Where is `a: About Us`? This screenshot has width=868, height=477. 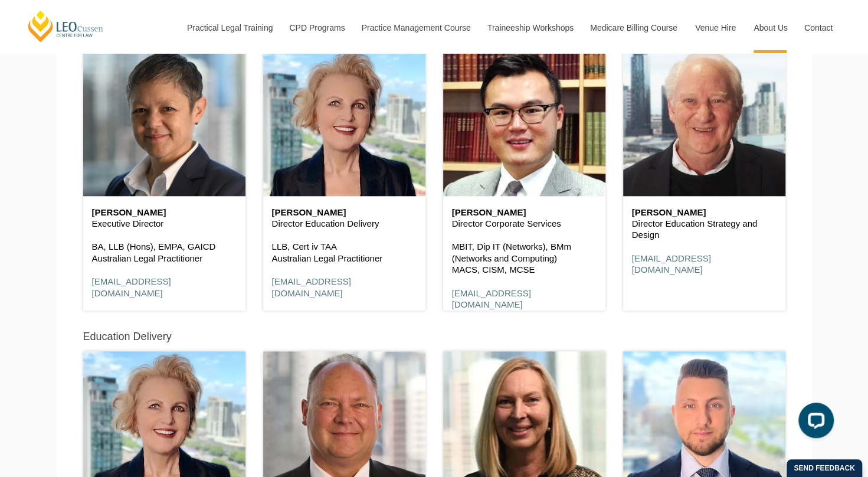
a: About Us is located at coordinates (770, 28).